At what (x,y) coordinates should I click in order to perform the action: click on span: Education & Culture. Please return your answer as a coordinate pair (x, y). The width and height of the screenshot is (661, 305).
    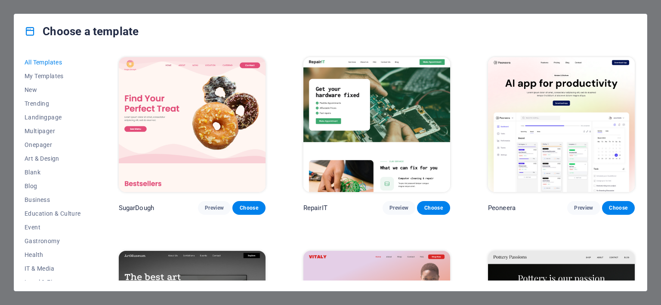
    Looking at the image, I should click on (52, 214).